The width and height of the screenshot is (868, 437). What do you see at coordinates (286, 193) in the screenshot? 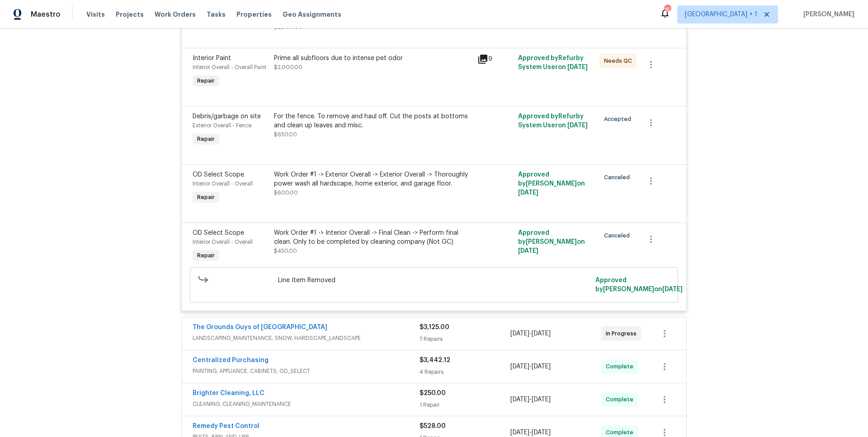
I see `span: $600.00` at bounding box center [286, 193].